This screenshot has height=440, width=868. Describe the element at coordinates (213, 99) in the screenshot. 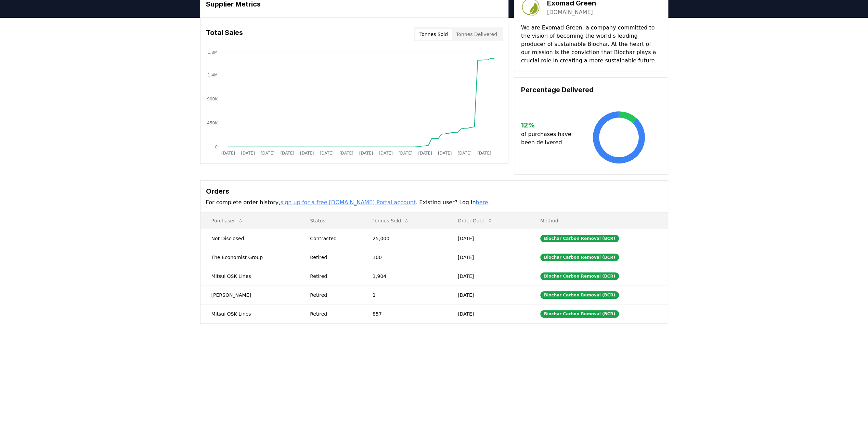

I see `tspan: 900K` at that location.